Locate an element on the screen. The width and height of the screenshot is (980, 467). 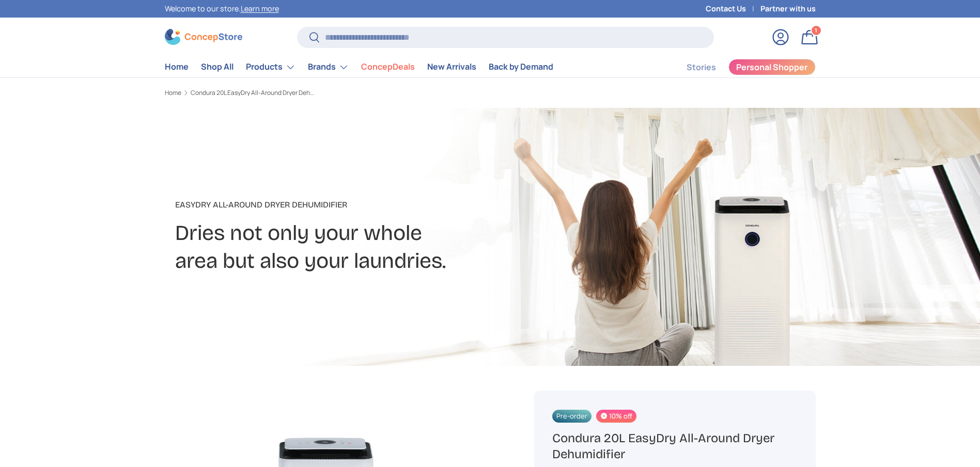
a: Products is located at coordinates (270, 67).